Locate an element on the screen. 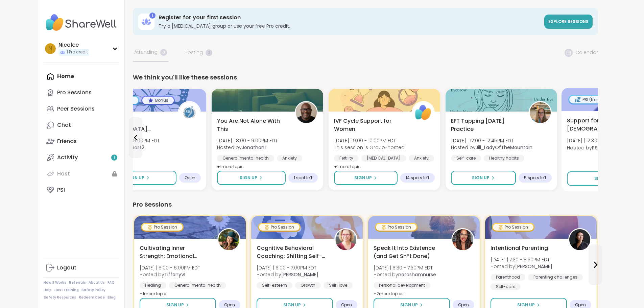  span: 14 spots left is located at coordinates (417, 178).